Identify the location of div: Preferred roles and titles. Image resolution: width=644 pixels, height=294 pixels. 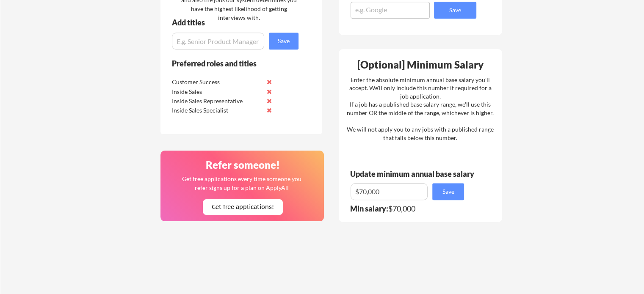
(230, 64).